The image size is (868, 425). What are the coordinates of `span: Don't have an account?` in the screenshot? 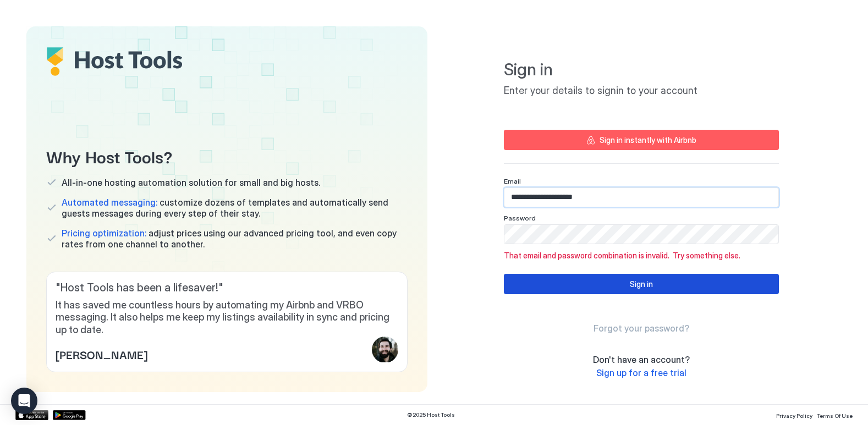 It's located at (641, 360).